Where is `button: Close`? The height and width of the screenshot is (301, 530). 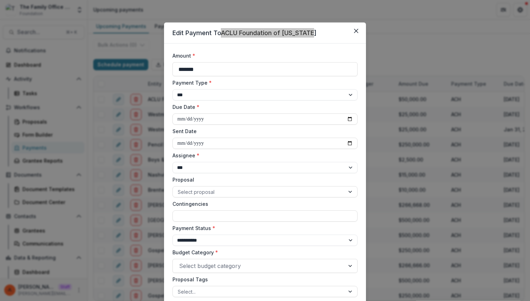 button: Close is located at coordinates (356, 31).